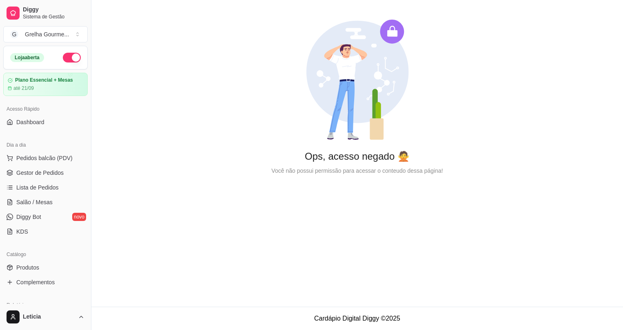 This screenshot has height=330, width=623. I want to click on span: Gestor de Pedidos, so click(40, 173).